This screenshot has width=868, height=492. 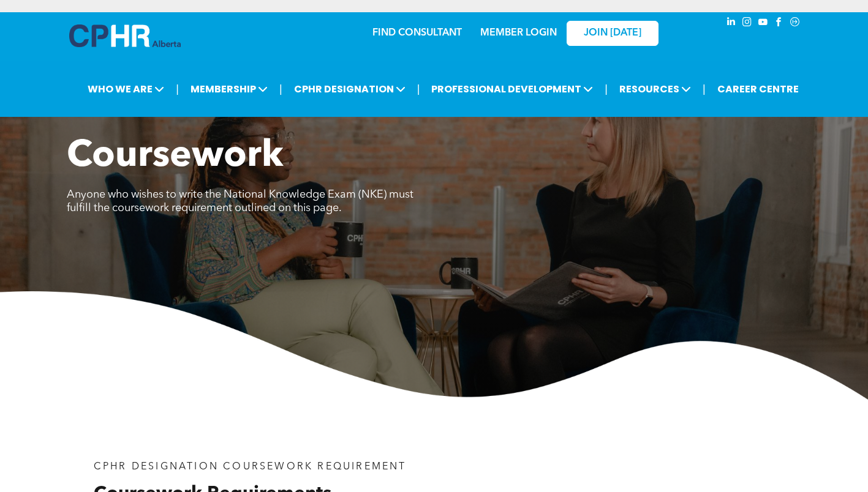 I want to click on span: WHO WE ARE, so click(x=126, y=88).